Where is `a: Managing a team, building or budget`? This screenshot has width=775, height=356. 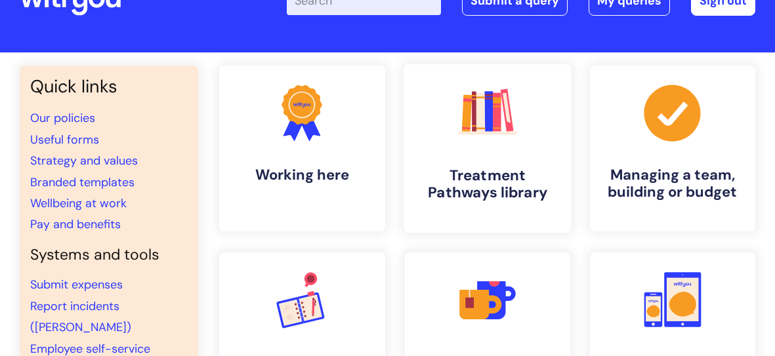
a: Managing a team, building or budget is located at coordinates (673, 148).